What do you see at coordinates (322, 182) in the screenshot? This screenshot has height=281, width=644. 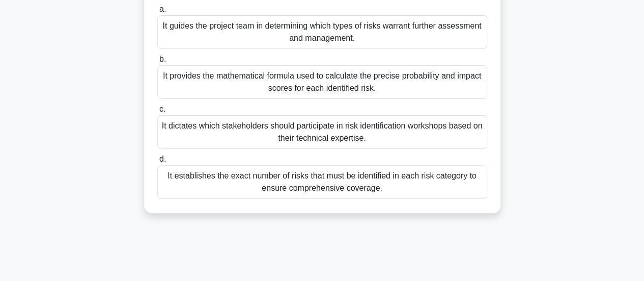 I see `div: It establishes the exact number of risks that must be identified in each risk category to ensure ...` at bounding box center [322, 182].